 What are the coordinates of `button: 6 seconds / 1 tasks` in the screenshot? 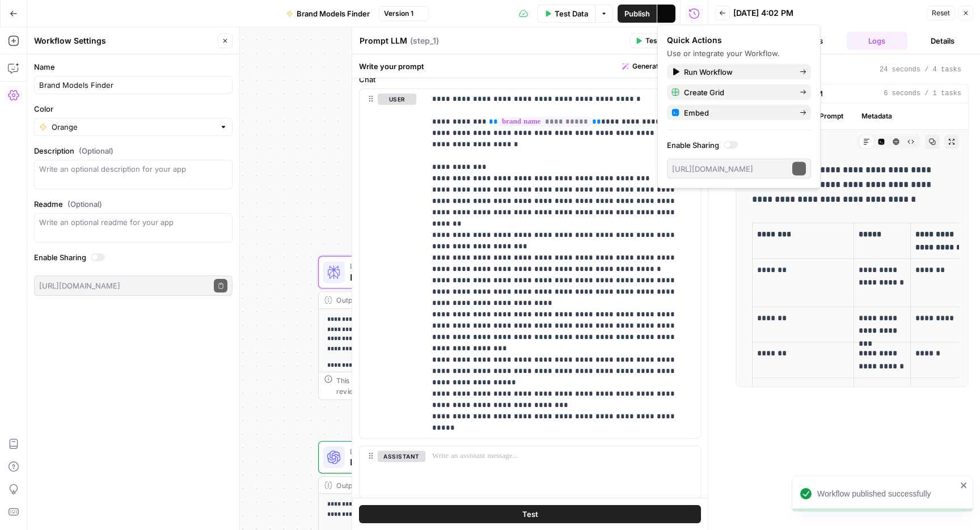 It's located at (852, 93).